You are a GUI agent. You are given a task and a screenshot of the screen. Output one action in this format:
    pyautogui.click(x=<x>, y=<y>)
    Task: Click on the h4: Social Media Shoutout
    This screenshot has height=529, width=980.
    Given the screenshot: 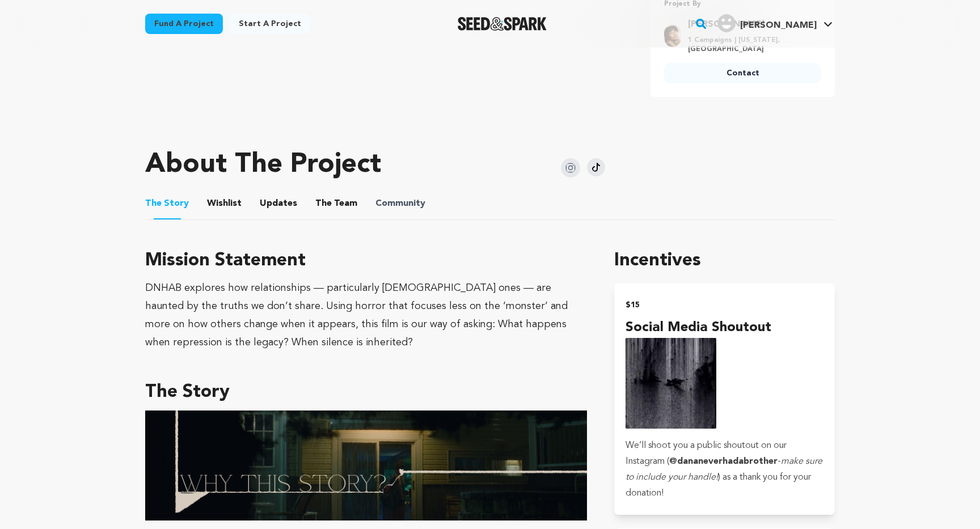 What is the action you would take?
    pyautogui.click(x=725, y=328)
    